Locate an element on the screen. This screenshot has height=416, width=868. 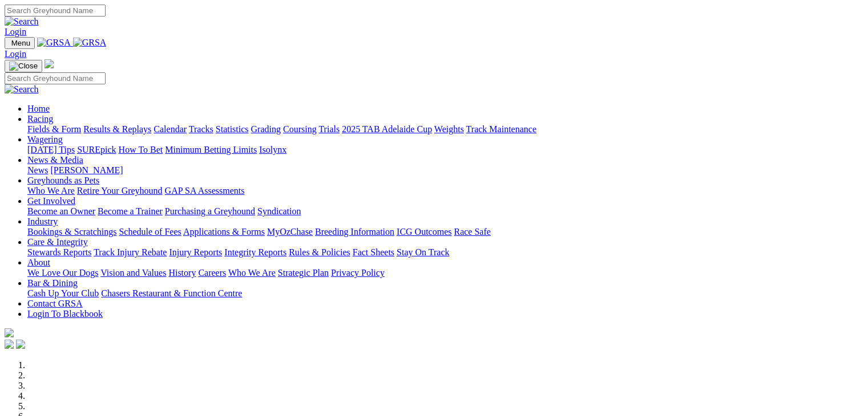
div: Get Involved is located at coordinates (445, 212).